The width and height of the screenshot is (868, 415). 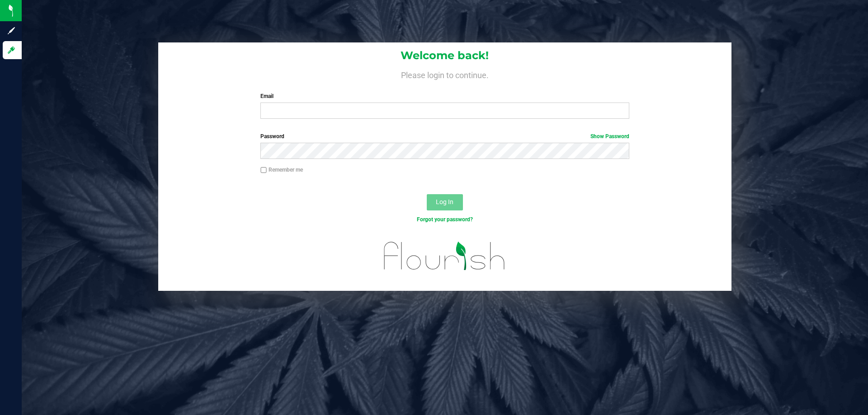 I want to click on inline-svg: Log in, so click(x=12, y=50).